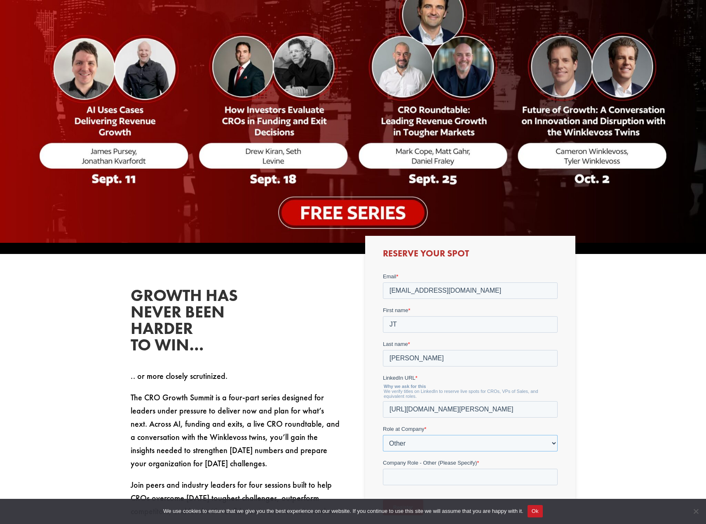 Image resolution: width=706 pixels, height=524 pixels. I want to click on h2: Growth has never been harder to win…, so click(192, 322).